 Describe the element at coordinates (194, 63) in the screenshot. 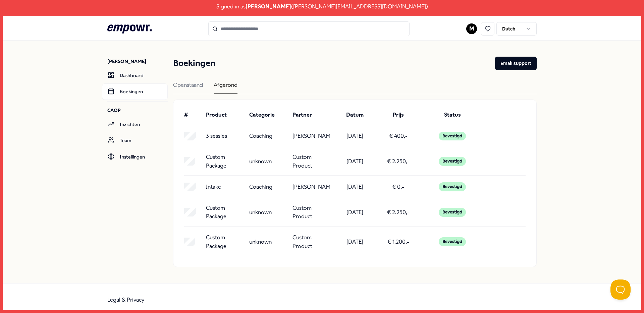

I see `h1: Boekingen` at that location.